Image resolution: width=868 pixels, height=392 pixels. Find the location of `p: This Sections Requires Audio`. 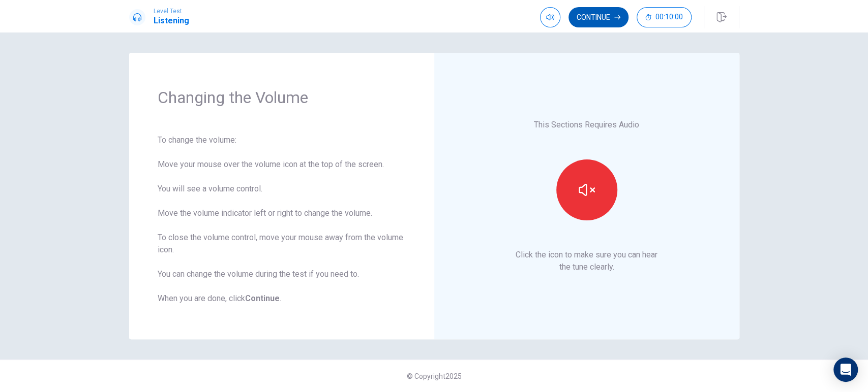

p: This Sections Requires Audio is located at coordinates (586, 125).